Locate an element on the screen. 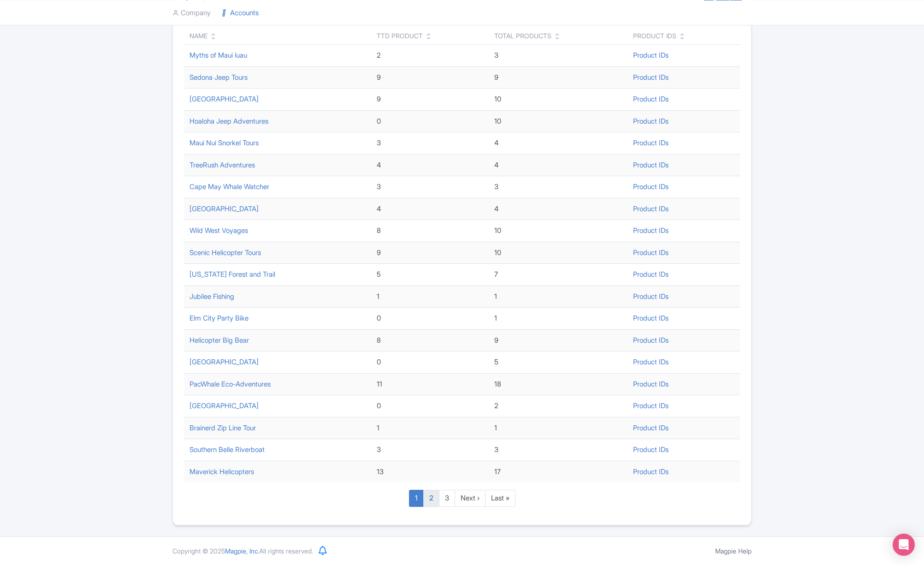 Image resolution: width=924 pixels, height=565 pixels. a: Scenic Helicopter Tours is located at coordinates (225, 253).